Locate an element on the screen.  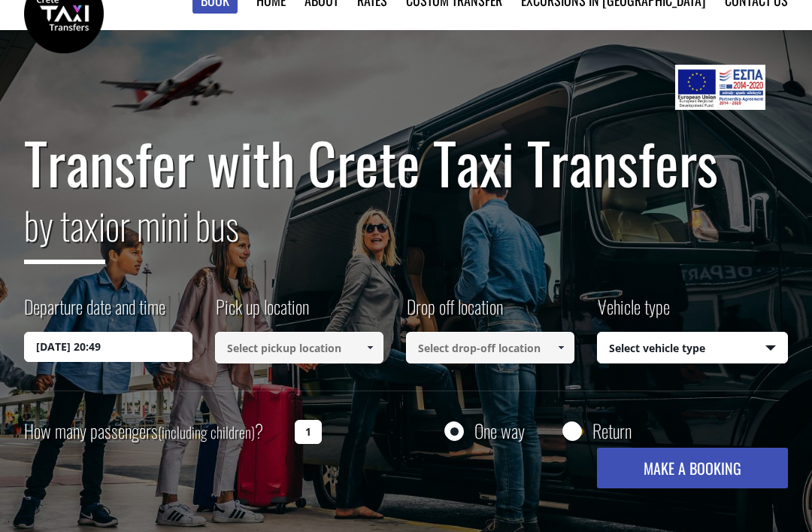
input: Select drop-off location is located at coordinates (490, 348).